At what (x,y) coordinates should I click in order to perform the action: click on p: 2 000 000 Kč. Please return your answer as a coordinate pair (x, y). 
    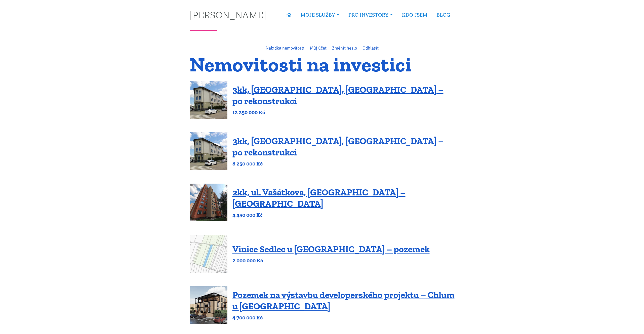
    Looking at the image, I should click on (331, 261).